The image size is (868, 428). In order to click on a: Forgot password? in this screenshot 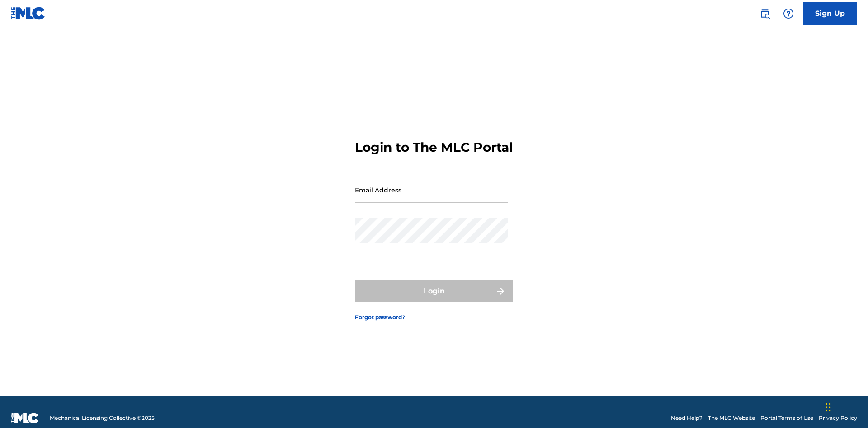, I will do `click(380, 317)`.